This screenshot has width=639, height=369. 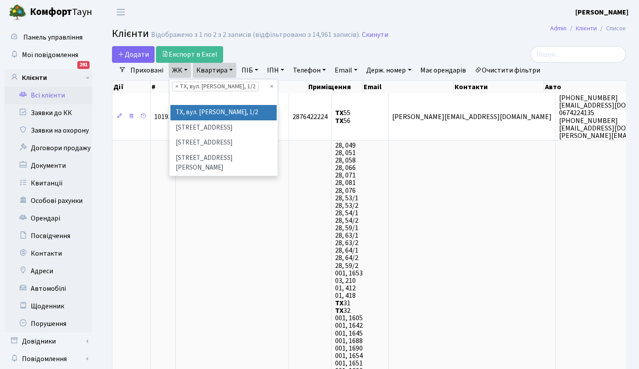 I want to click on a: Скинути, so click(x=375, y=35).